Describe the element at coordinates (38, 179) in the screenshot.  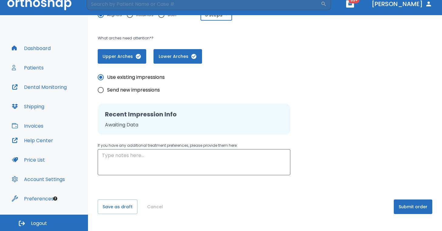
I see `button: Account Settings` at that location.